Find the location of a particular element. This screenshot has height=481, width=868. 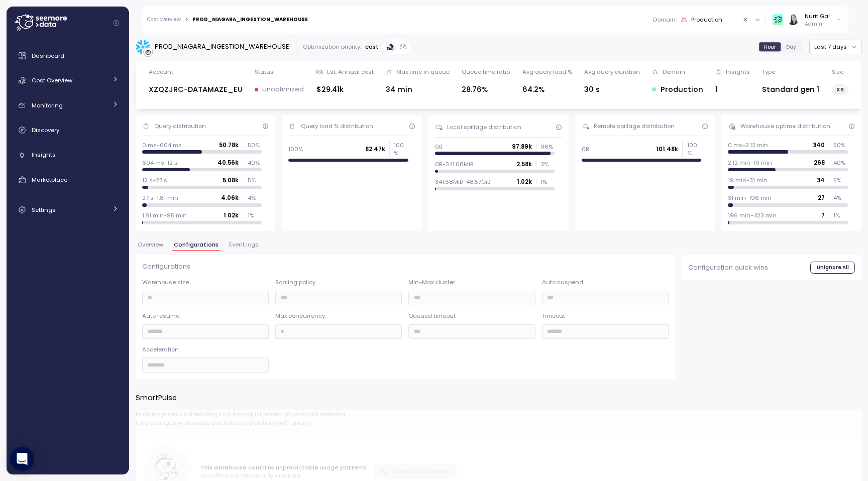

p: Timeout is located at coordinates (605, 316).